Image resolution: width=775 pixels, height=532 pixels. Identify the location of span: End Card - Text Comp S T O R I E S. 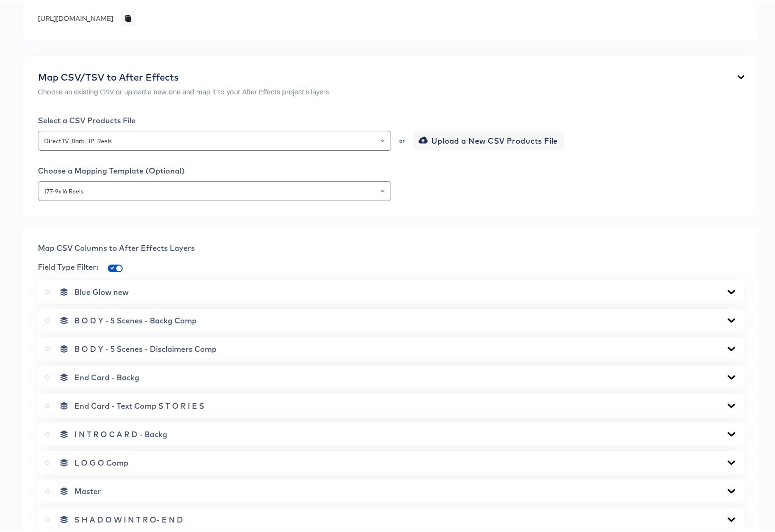
(140, 404).